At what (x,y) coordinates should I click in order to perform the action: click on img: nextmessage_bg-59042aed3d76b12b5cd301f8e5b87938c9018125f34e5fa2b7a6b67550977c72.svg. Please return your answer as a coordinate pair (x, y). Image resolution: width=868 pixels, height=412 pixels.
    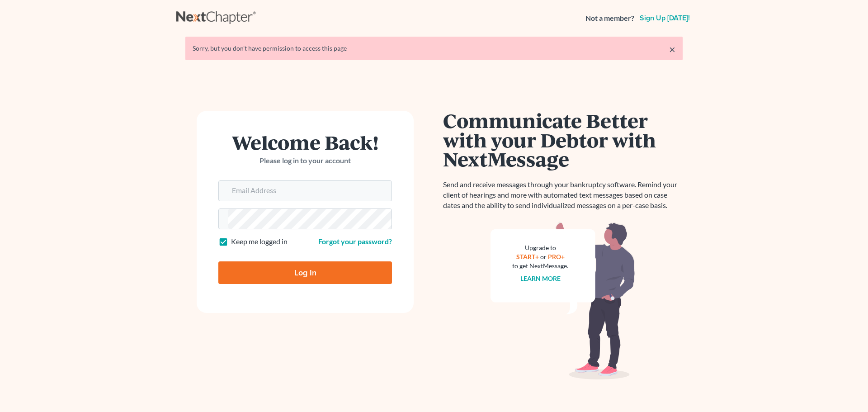
    Looking at the image, I should click on (563, 301).